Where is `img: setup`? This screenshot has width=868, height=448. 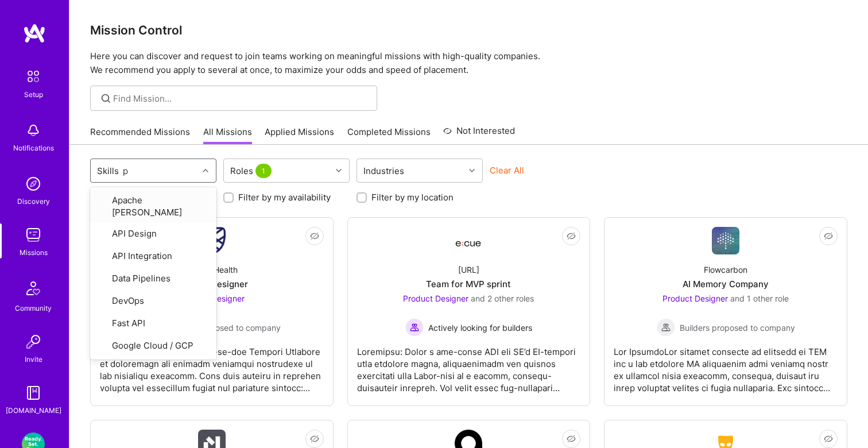
img: setup is located at coordinates (33, 76).